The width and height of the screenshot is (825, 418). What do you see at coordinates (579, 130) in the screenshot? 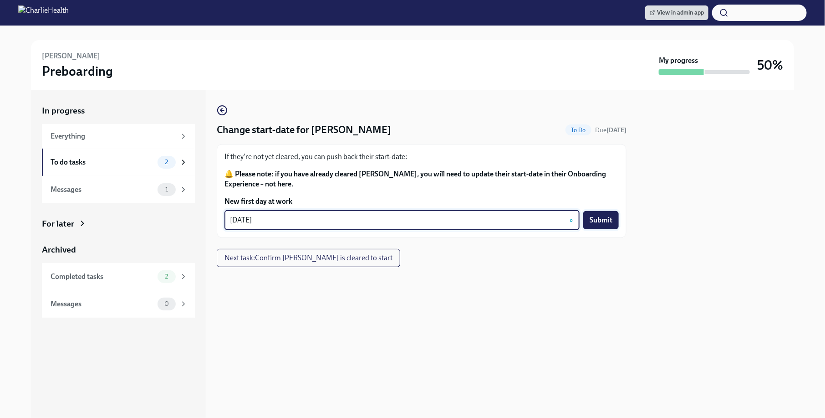
I see `span: To Do` at bounding box center [579, 130].